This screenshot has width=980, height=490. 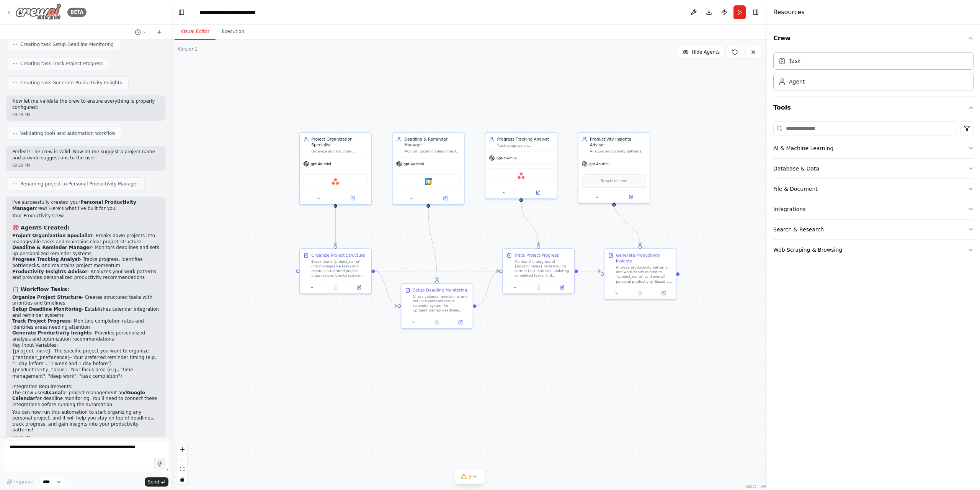 I want to click on code: {project_name}, so click(x=31, y=351).